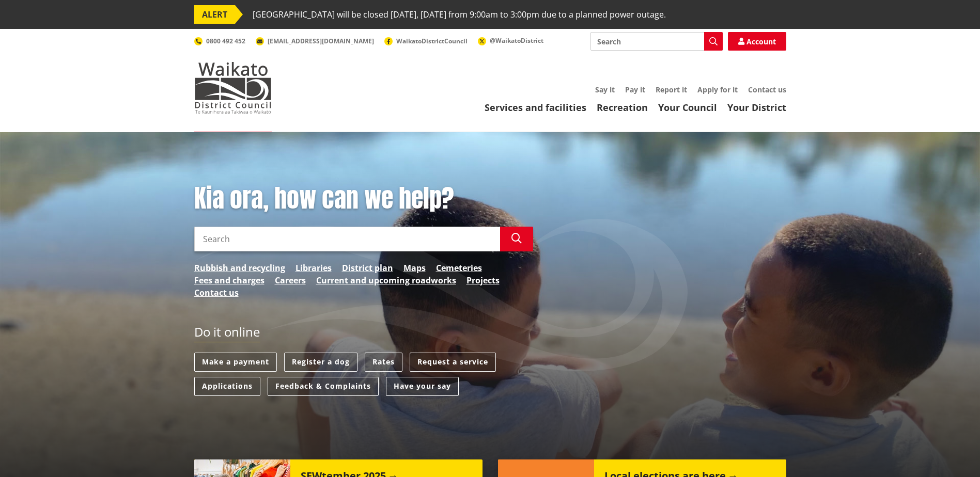 The image size is (980, 477). Describe the element at coordinates (236, 362) in the screenshot. I see `a: Make a payment` at that location.